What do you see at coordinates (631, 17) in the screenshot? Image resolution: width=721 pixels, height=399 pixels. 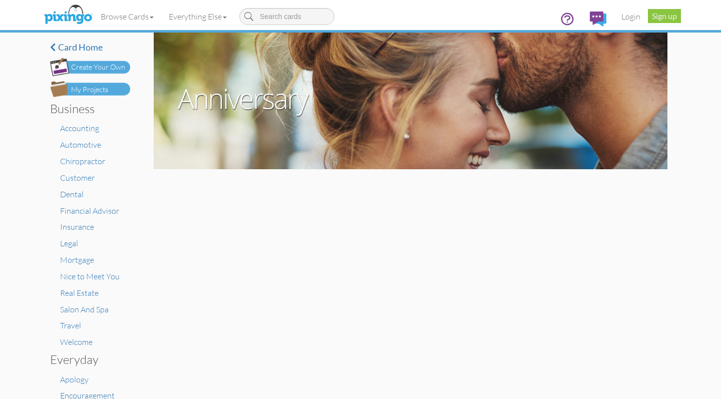 I see `a: Login` at bounding box center [631, 17].